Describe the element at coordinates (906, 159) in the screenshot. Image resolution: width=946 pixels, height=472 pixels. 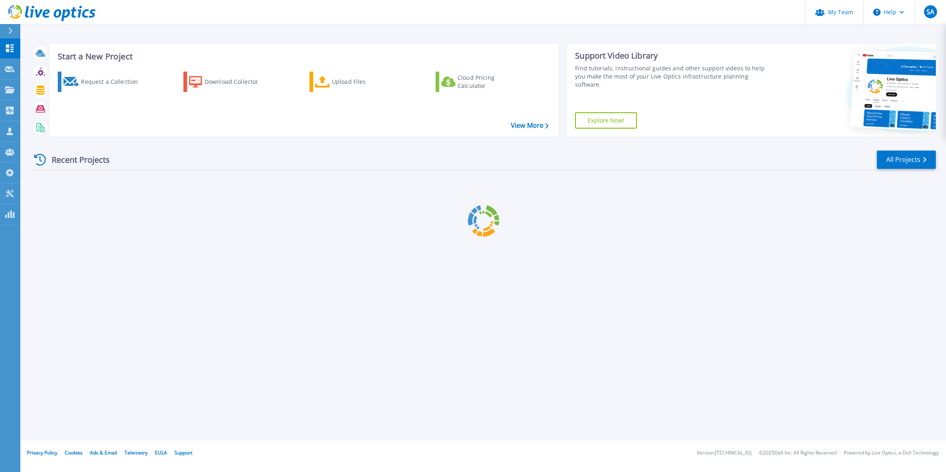
I see `a: All Projects` at that location.